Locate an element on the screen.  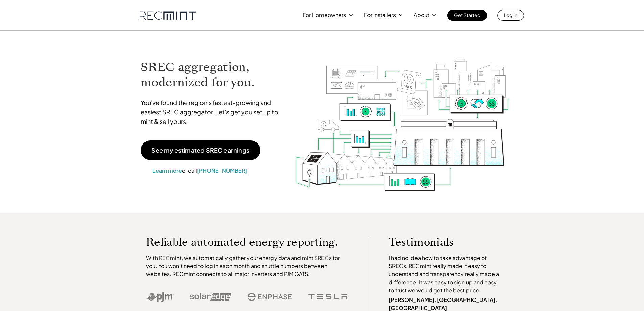
p: Testimonials is located at coordinates (439, 242).